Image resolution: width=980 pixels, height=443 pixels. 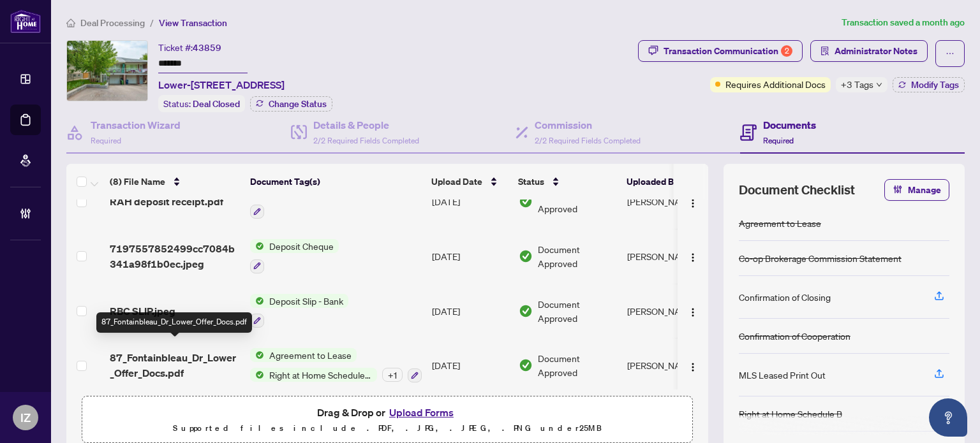 What do you see at coordinates (291, 104) in the screenshot?
I see `button: Change Status` at bounding box center [291, 104].